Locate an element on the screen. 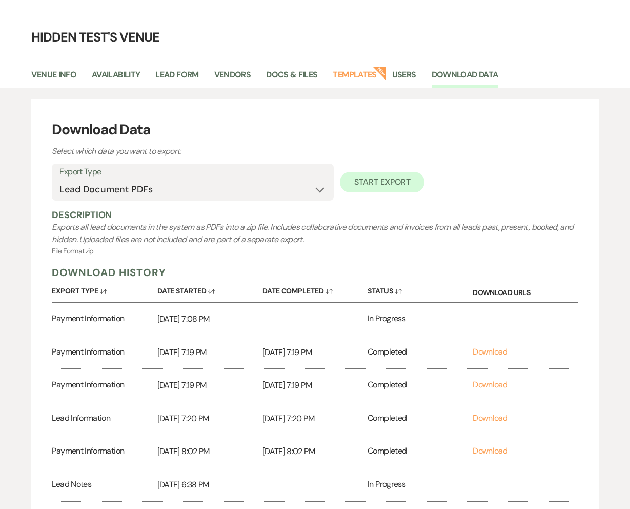 The image size is (630, 509). a: Lead Form is located at coordinates (177, 78).